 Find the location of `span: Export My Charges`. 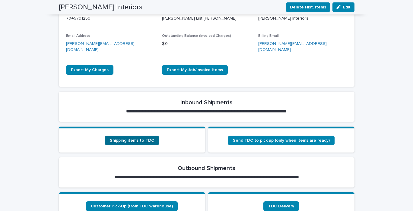

span: Export My Charges is located at coordinates (90, 70).